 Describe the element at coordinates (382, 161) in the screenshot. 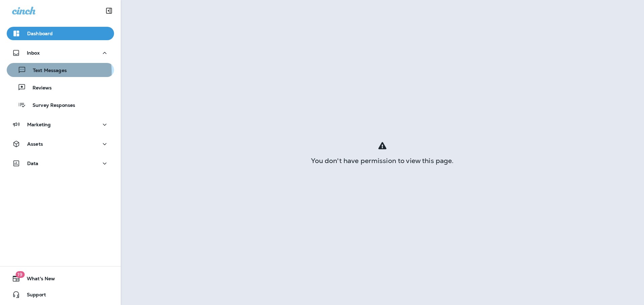

I see `div: You don't have permission to view this page.` at that location.